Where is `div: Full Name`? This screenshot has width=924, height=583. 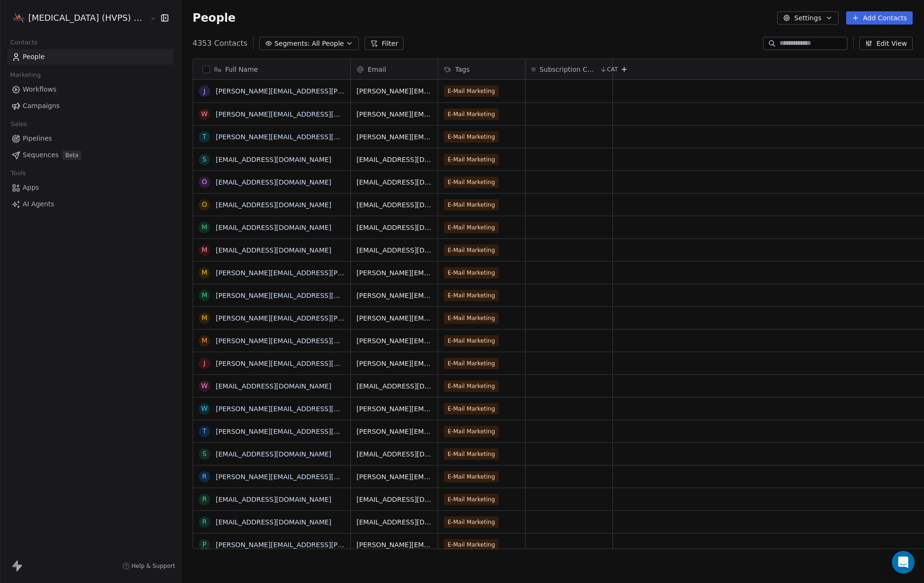 div: Full Name is located at coordinates (271, 69).